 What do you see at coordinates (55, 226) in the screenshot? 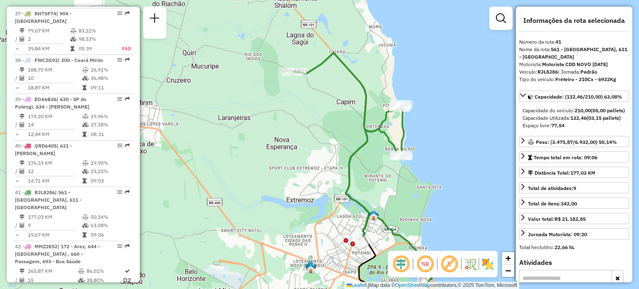
I see `td: 9` at bounding box center [55, 226].